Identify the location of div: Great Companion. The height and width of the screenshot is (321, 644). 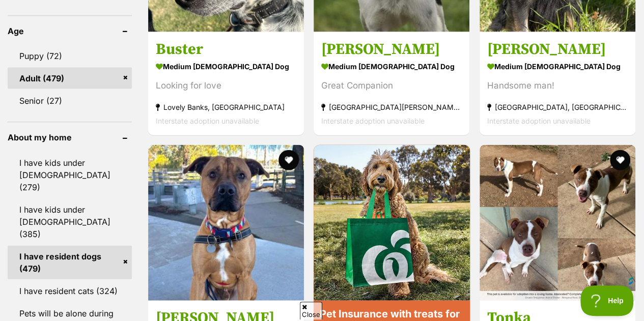
(392, 86).